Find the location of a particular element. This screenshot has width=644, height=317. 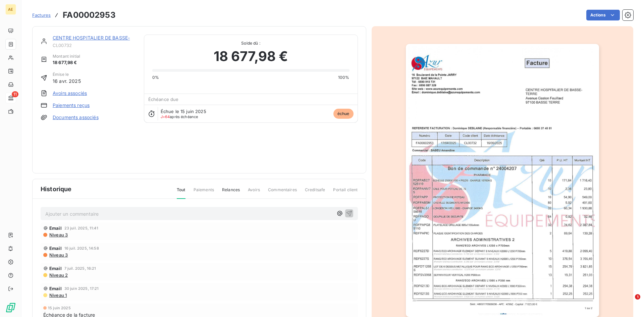

img: invoice_thumbnail is located at coordinates (502, 181).